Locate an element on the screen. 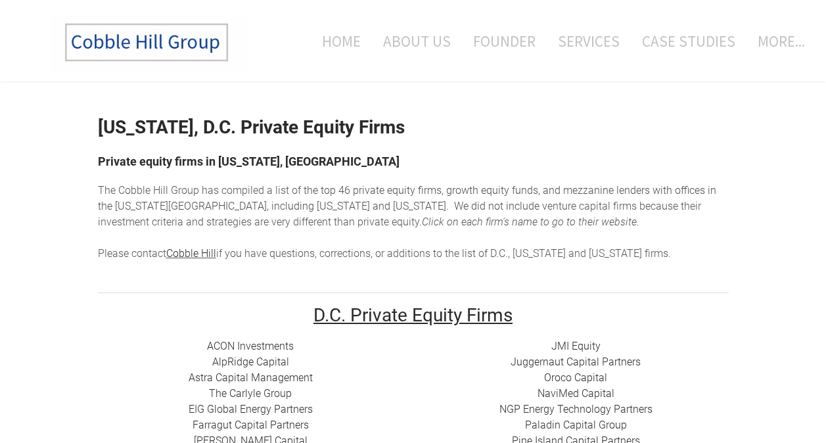 The image size is (826, 443). a: JMI Equity is located at coordinates (576, 346).